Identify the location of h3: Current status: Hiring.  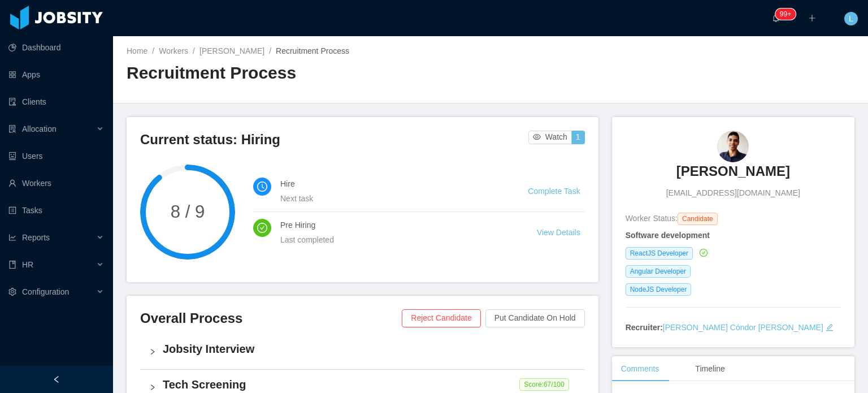
(334, 140).